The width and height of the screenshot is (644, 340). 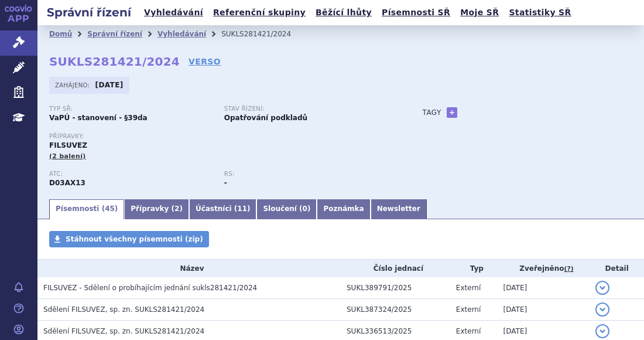 What do you see at coordinates (432, 112) in the screenshot?
I see `h3: Tagy` at bounding box center [432, 112].